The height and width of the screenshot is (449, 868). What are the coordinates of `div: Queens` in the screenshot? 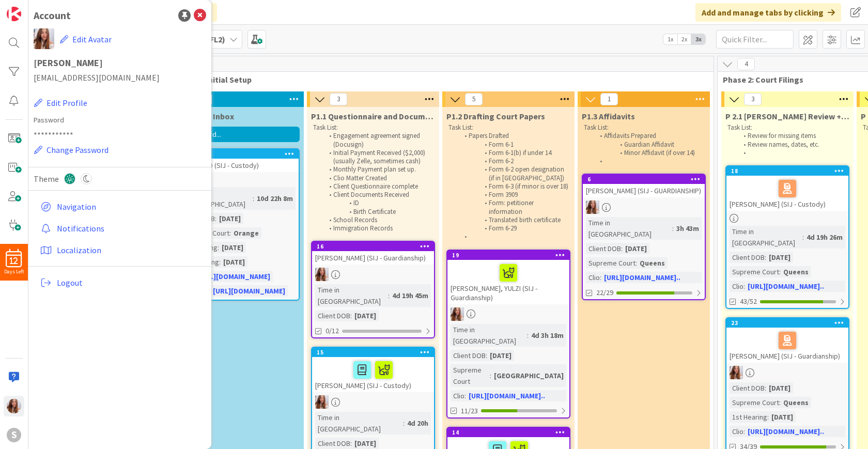 It's located at (796, 272).